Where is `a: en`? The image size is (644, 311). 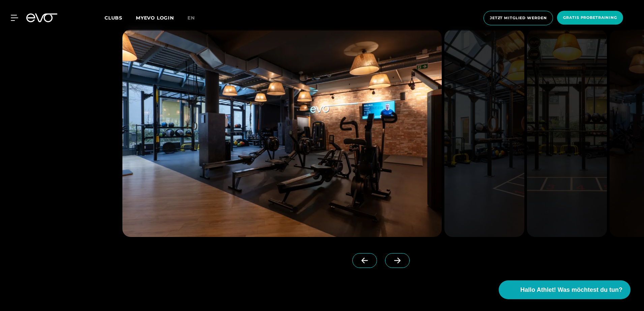
a: en is located at coordinates (195, 18).